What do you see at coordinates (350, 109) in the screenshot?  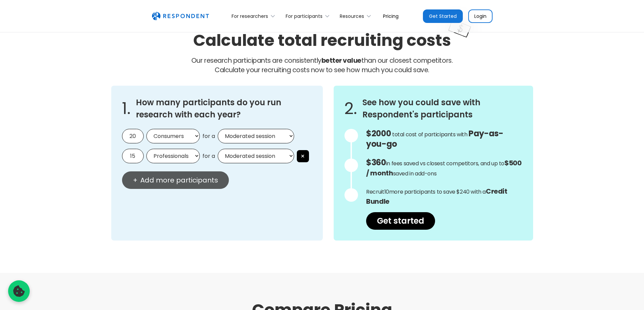 I see `span: 2.` at bounding box center [350, 109].